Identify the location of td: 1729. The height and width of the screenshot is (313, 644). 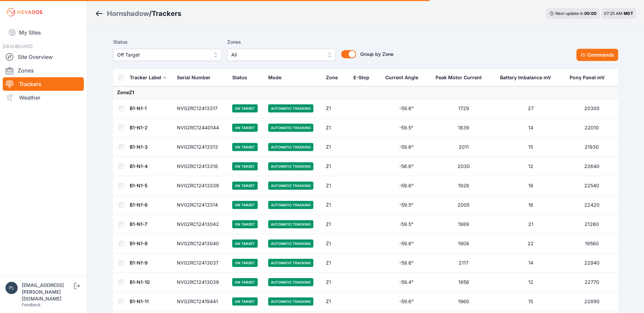
(464, 109).